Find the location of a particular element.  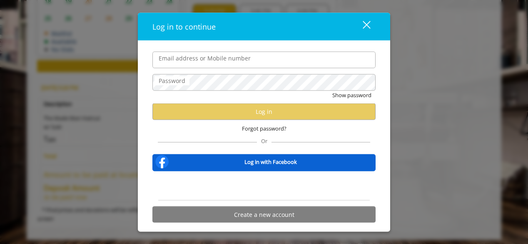

img: facebook-logo is located at coordinates (162, 162).